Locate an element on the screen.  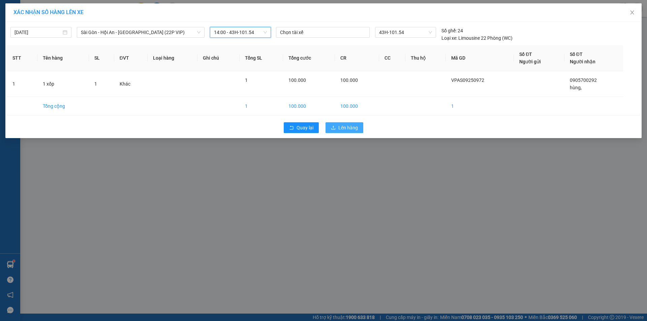
span: environment is located at coordinates (6, 40).